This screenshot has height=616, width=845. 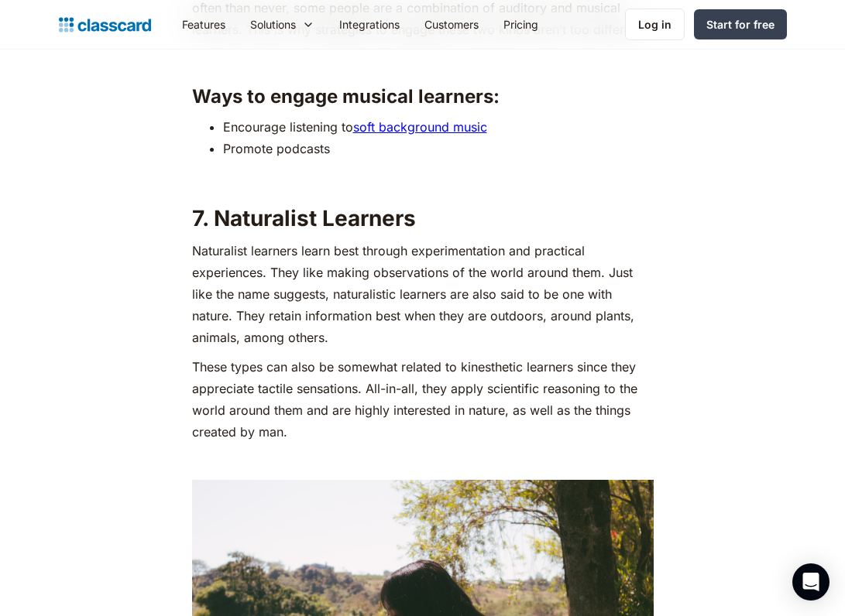 I want to click on a: Features, so click(x=204, y=24).